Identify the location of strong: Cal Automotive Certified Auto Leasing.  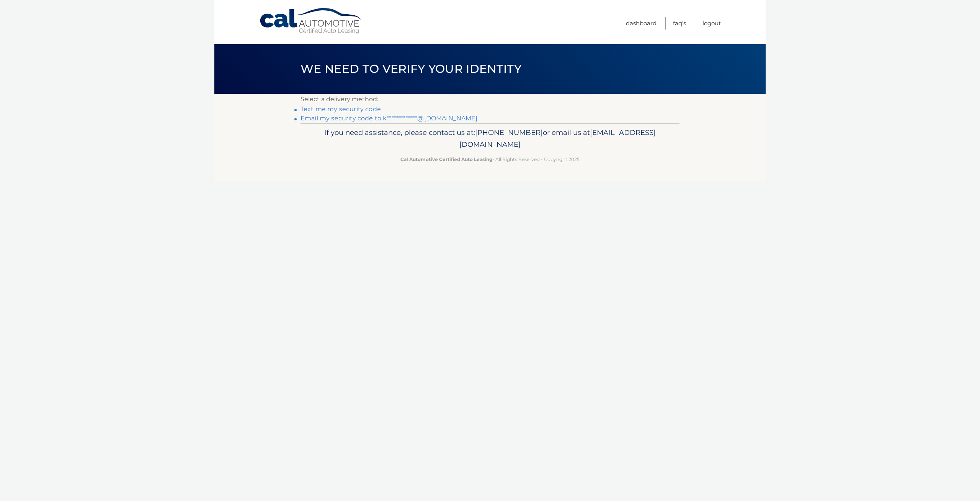
(446, 159).